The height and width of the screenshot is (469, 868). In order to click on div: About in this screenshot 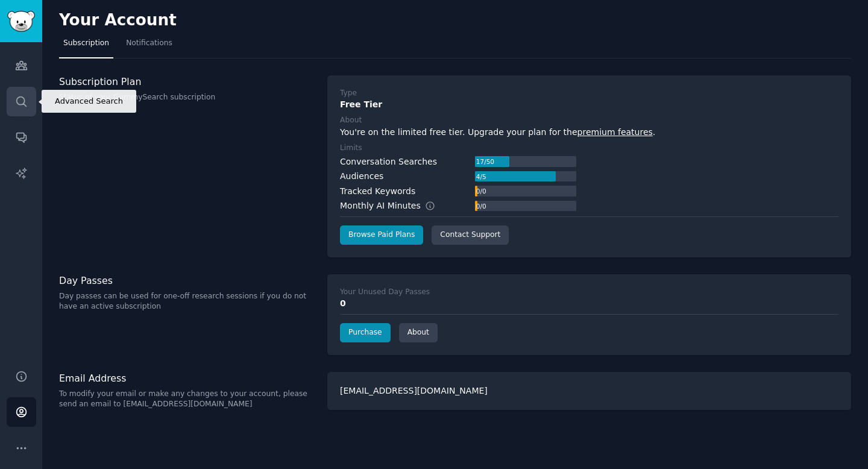, I will do `click(350, 121)`.